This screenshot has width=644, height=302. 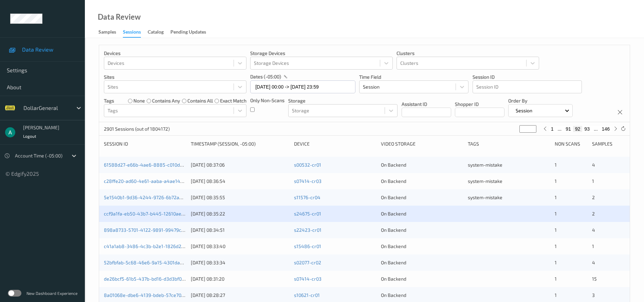 What do you see at coordinates (308, 213) in the screenshot?
I see `a: s24675-cr01` at bounding box center [308, 213].